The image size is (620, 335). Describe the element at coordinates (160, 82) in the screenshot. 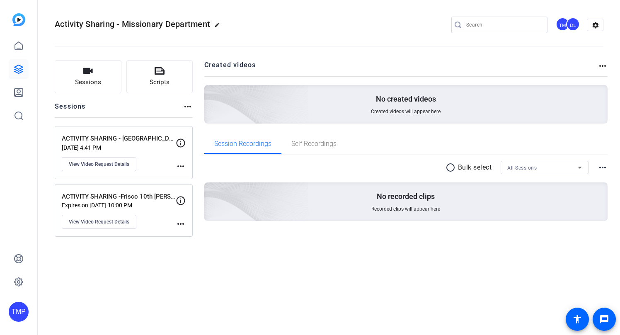

I see `span: Scripts` at that location.